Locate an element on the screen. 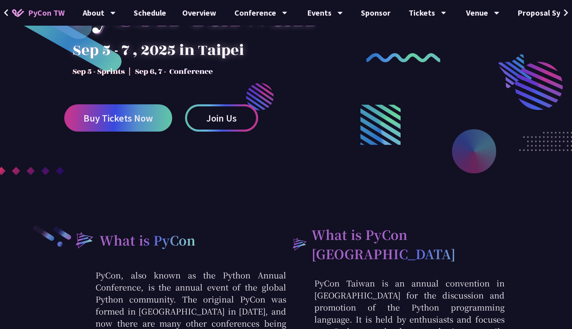 This screenshot has width=572, height=329. a: Join Us is located at coordinates (221, 118).